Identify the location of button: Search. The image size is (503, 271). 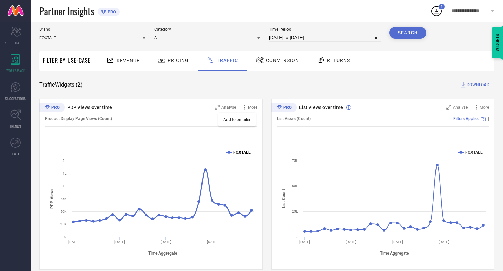
(407, 33).